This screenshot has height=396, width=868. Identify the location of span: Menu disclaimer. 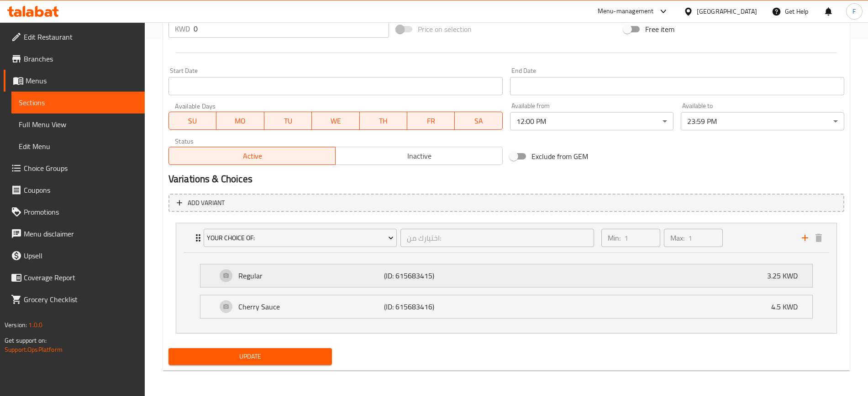
(81, 234).